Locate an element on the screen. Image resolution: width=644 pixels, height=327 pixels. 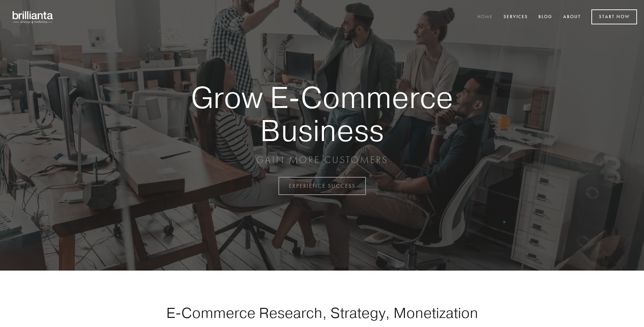
img: brillianta - research, strategy, marketing is located at coordinates (33, 17).